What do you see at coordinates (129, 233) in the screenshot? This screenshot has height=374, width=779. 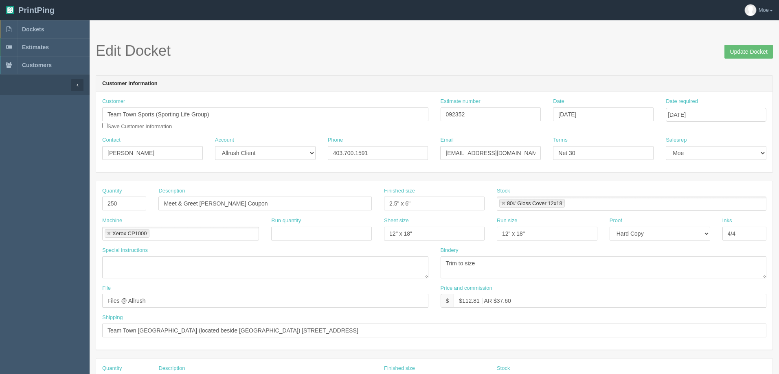 I see `div: Xerox CP1000` at bounding box center [129, 233].